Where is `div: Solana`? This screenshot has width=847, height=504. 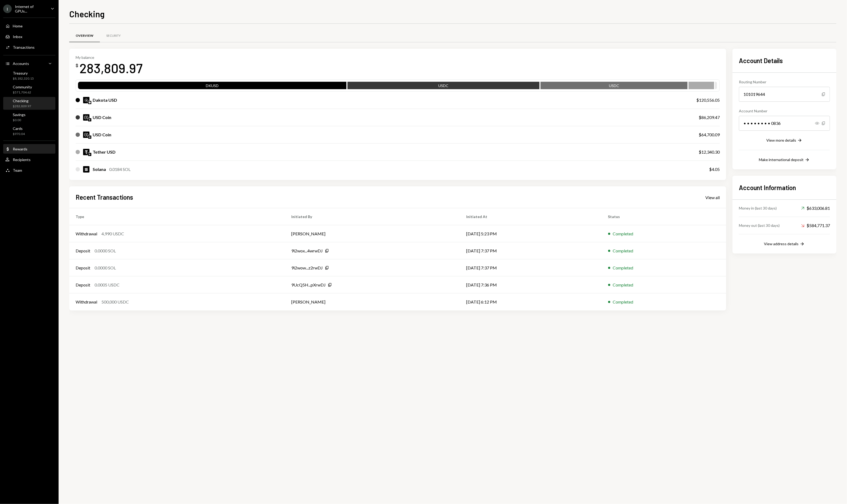
div: Solana is located at coordinates (99, 169).